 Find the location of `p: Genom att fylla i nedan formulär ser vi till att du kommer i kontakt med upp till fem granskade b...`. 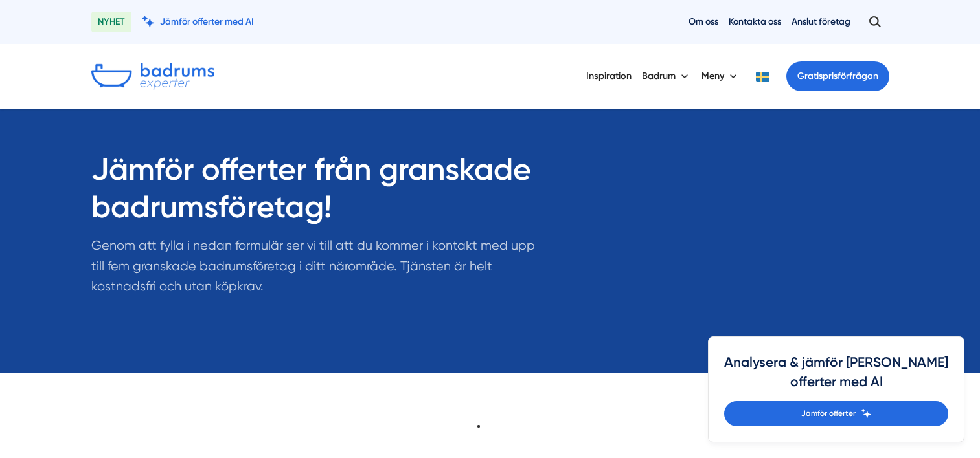

p: Genom att fylla i nedan formulär ser vi till att du kommer i kontakt med upp till fem granskade b... is located at coordinates (321, 269).